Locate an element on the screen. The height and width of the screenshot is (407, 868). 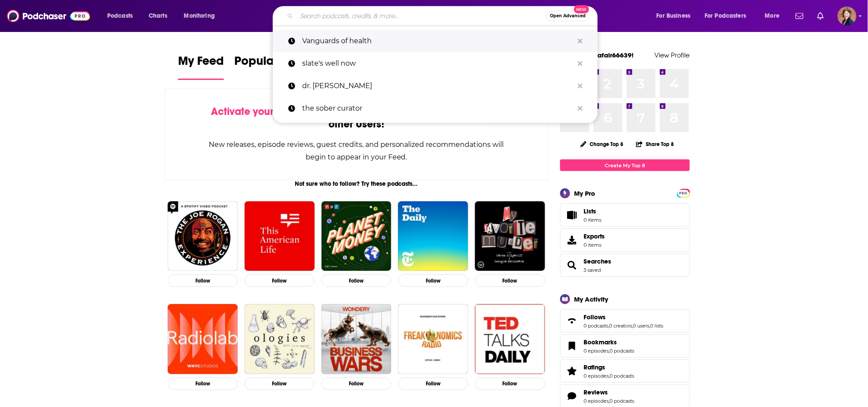
span: Open Advanced is located at coordinates (568, 16).